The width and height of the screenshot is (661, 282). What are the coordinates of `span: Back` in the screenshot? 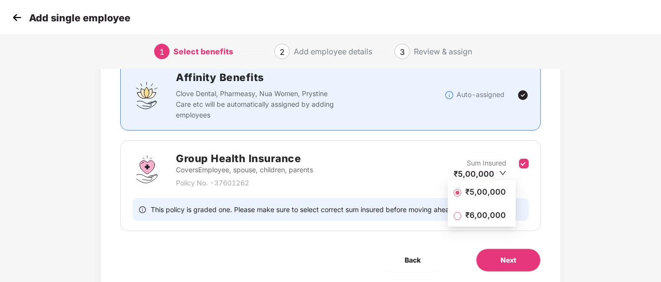 It's located at (413, 260).